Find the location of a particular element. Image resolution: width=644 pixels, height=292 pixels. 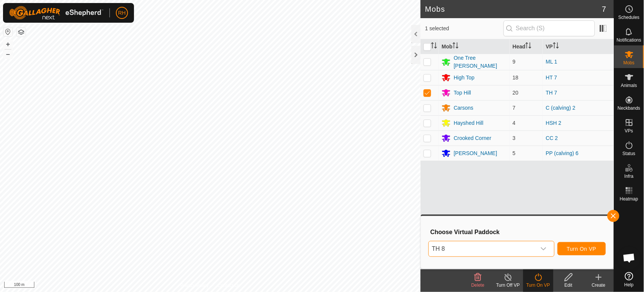

button: Turn On VP is located at coordinates (582, 248).